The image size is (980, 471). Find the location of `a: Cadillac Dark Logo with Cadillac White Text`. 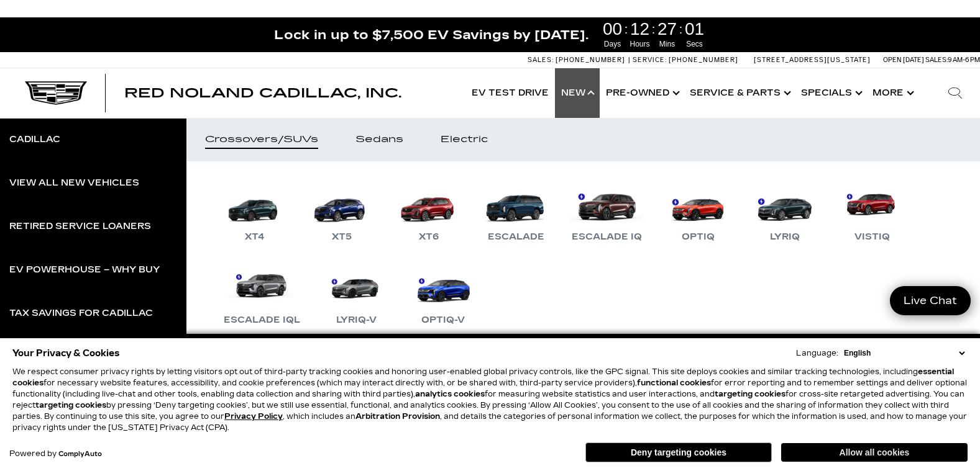

a: Cadillac Dark Logo with Cadillac White Text is located at coordinates (56, 93).